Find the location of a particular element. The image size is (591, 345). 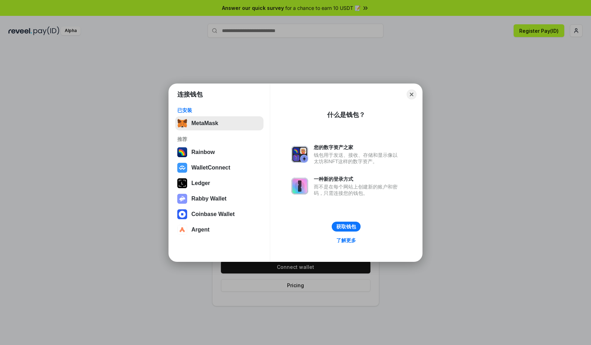

h1: 连接钱包 is located at coordinates (190, 94).